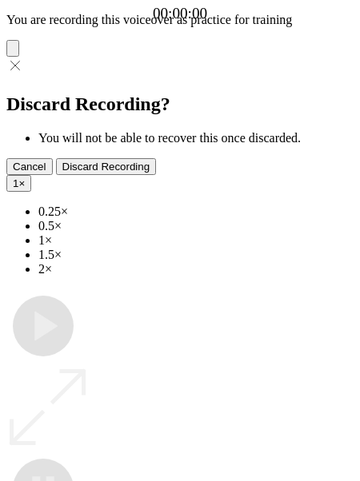 This screenshot has width=360, height=481. What do you see at coordinates (30, 166) in the screenshot?
I see `button: Cancel` at bounding box center [30, 166].